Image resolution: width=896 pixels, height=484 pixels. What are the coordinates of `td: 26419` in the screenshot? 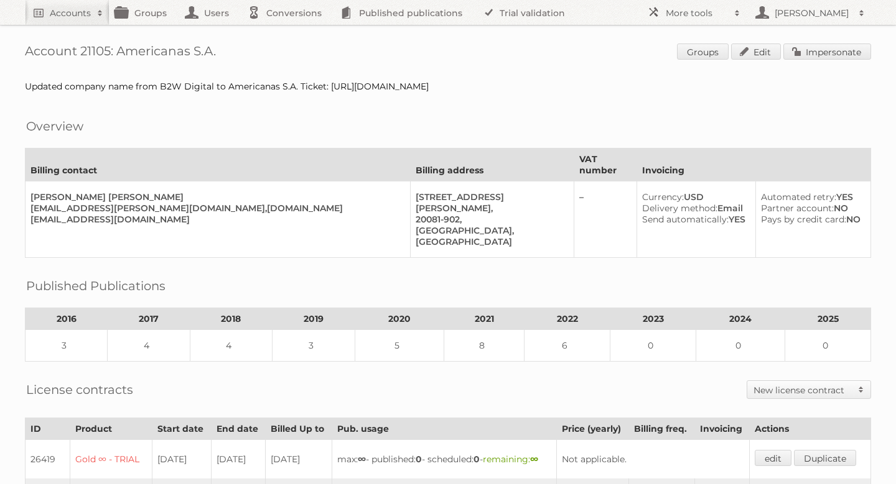 It's located at (48, 460).